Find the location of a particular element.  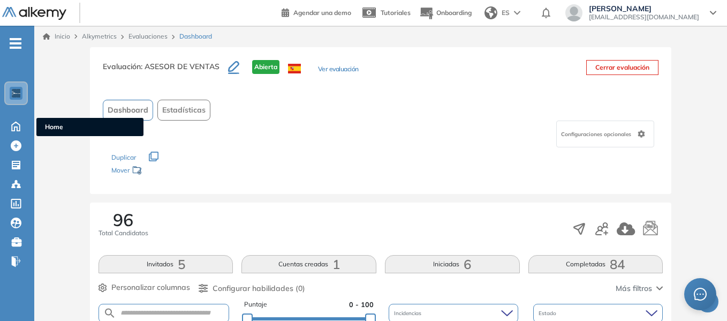

span: Puntaje is located at coordinates (256, 304).